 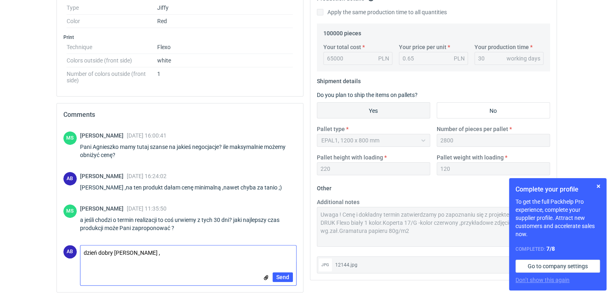 What do you see at coordinates (350, 158) in the screenshot?
I see `label: Pallet height with loading` at bounding box center [350, 158].